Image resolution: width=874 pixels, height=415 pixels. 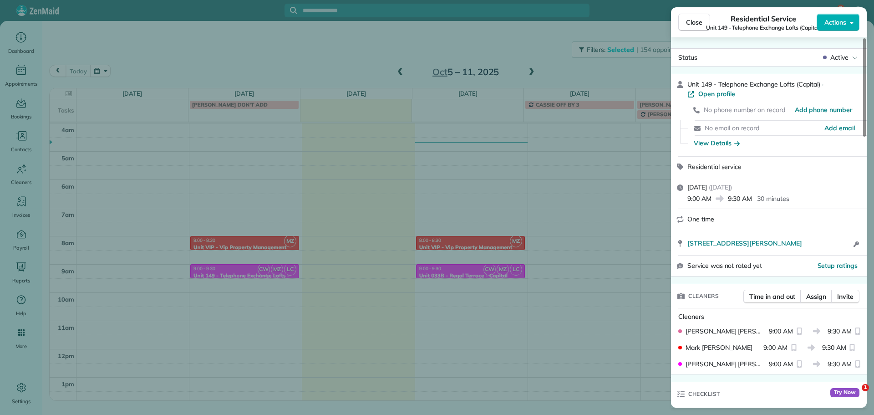 What do you see at coordinates (714, 167) in the screenshot?
I see `span: Residential service` at bounding box center [714, 167].